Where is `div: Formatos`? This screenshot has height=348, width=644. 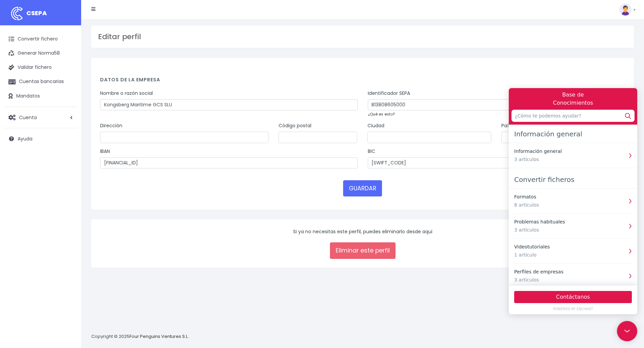
div: Formatos is located at coordinates (60, 109).